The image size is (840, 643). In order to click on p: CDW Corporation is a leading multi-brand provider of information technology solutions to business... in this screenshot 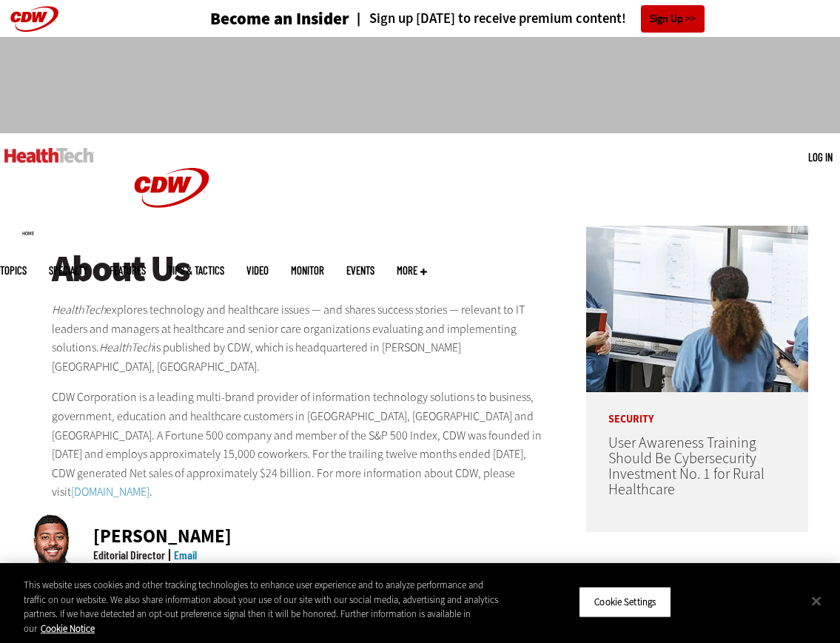, I will do `click(299, 444)`.